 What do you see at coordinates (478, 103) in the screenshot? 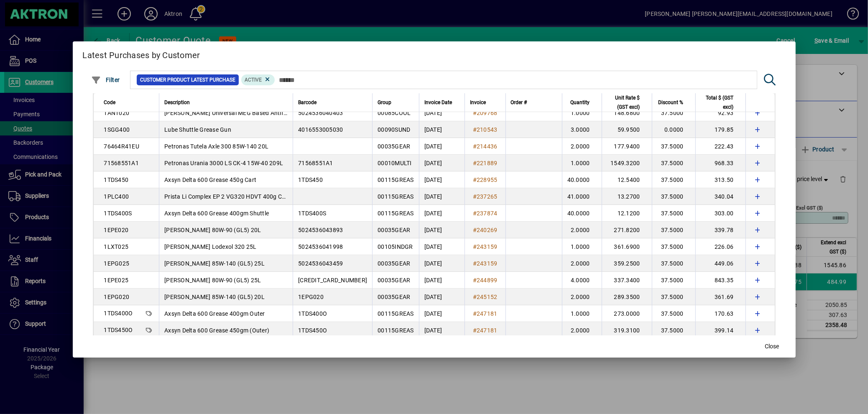
I see `span: Invoice` at bounding box center [478, 103].